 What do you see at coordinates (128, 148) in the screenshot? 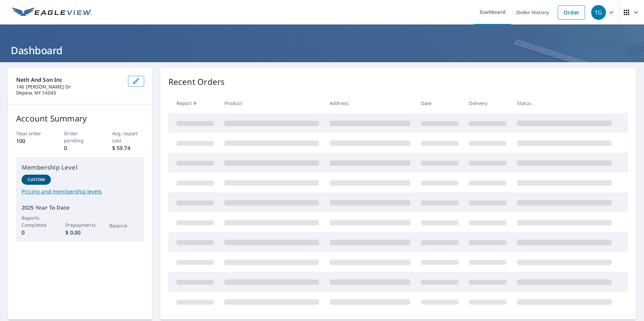
I see `p: $ 59.74` at bounding box center [128, 148].